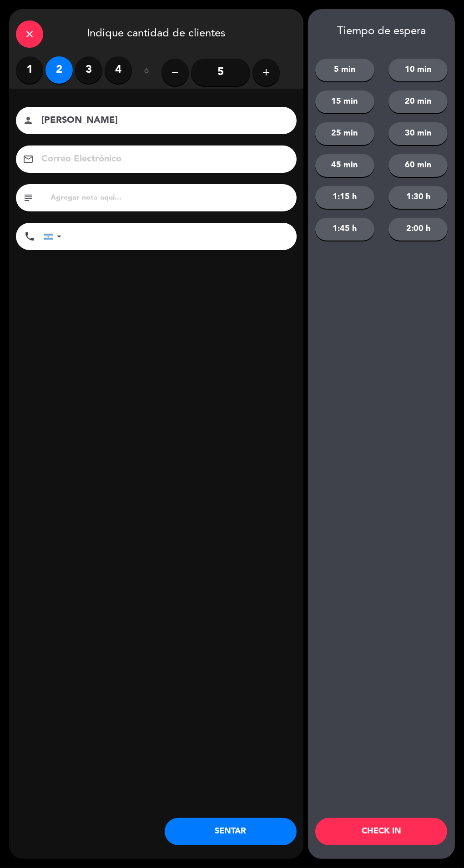 This screenshot has width=464, height=868. Describe the element at coordinates (418, 229) in the screenshot. I see `button: 2:00 h` at that location.